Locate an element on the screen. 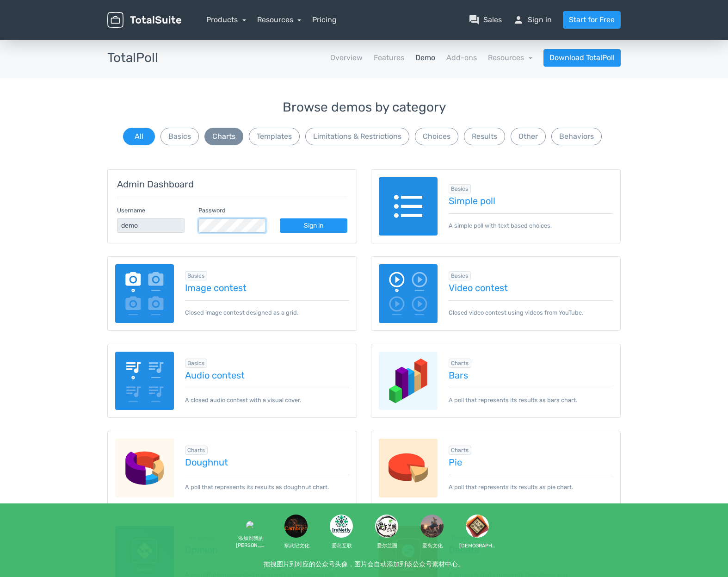  a: Doughnut is located at coordinates (267, 462).